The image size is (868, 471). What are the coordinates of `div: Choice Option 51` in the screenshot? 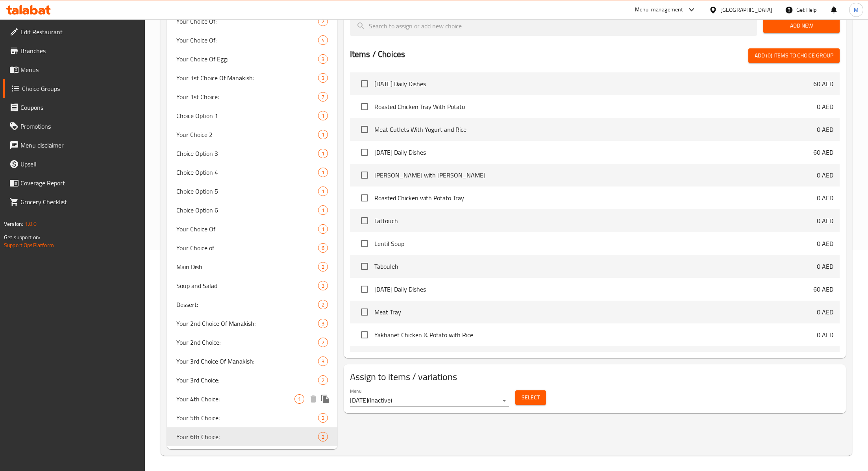 It's located at (252, 191).